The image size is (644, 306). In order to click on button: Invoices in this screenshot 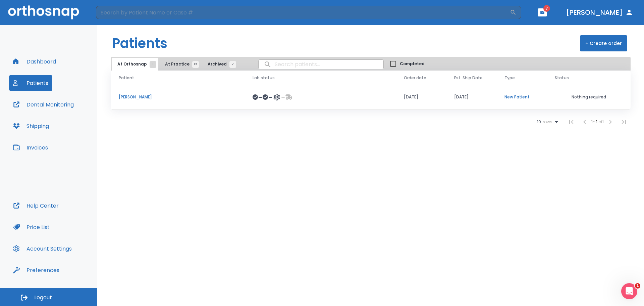, I will do `click(31, 148)`.